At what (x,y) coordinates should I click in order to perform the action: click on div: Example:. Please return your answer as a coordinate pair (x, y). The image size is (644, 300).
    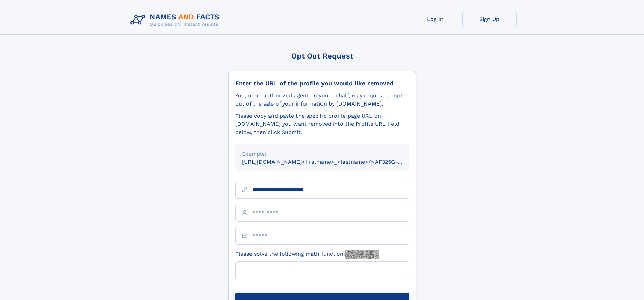
    Looking at the image, I should click on (322, 154).